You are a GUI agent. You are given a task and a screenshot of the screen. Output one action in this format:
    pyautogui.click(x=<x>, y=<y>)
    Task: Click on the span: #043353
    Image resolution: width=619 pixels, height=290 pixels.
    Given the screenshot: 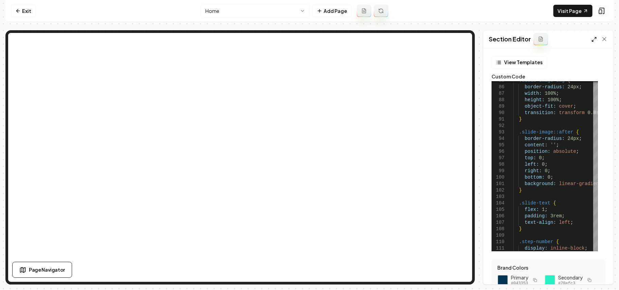 What is the action you would take?
    pyautogui.click(x=519, y=284)
    